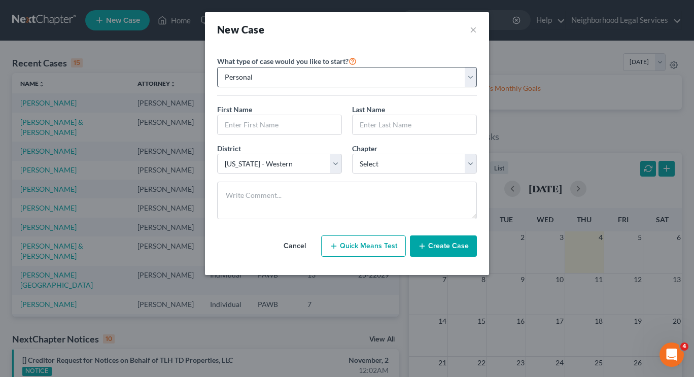  I want to click on span: 4, so click(685, 347).